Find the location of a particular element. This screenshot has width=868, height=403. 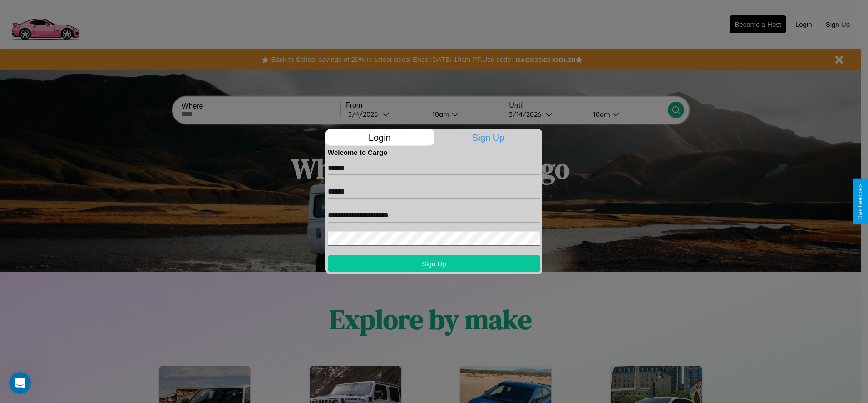

h4: Welcome to Cargo is located at coordinates (434, 151).